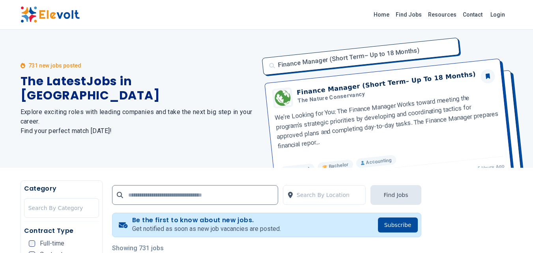  I want to click on a: Contact, so click(473, 15).